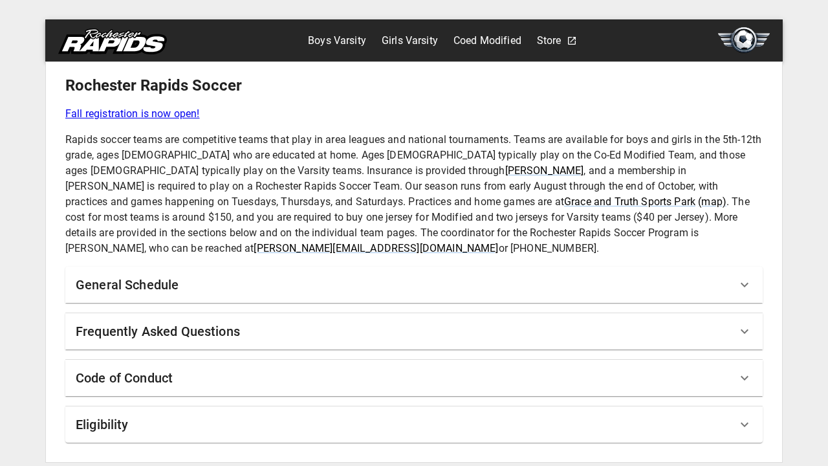  I want to click on p: Rapids soccer teams are competitive teams that play in area leagues and national tournaments. Tea..., so click(414, 194).